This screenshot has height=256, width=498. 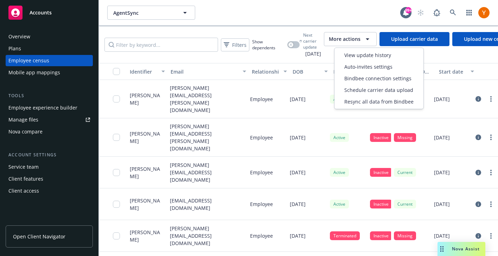 What do you see at coordinates (368, 66) in the screenshot?
I see `span: Auto-invites settings` at bounding box center [368, 66].